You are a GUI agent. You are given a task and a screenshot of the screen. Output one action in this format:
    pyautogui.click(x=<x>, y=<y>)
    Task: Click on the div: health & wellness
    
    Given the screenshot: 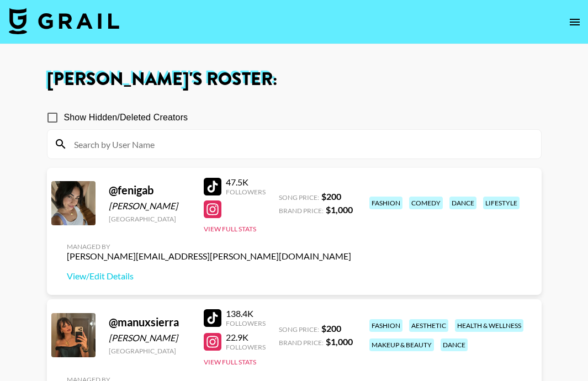 What is the action you would take?
    pyautogui.click(x=490, y=326)
    